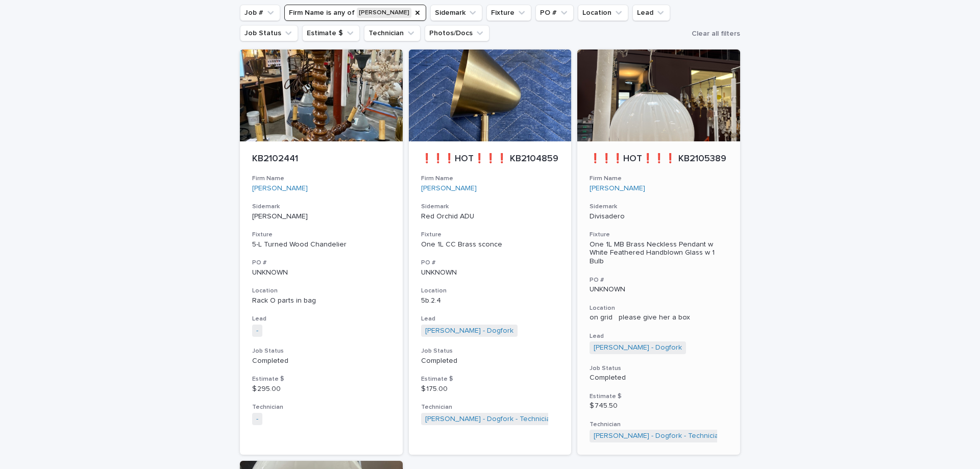  Describe the element at coordinates (456, 13) in the screenshot. I see `button: Sidemark` at that location.